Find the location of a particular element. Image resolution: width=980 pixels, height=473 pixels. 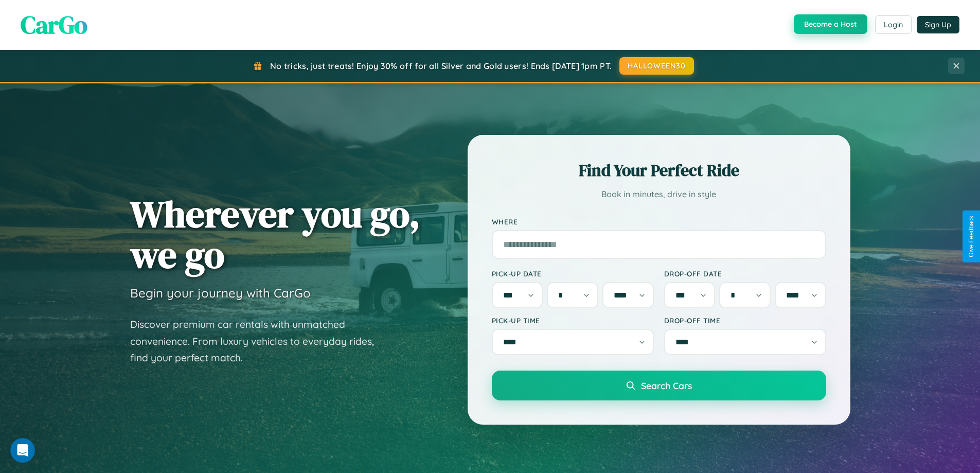

h2: Find Your Perfect Ride is located at coordinates (659, 170).